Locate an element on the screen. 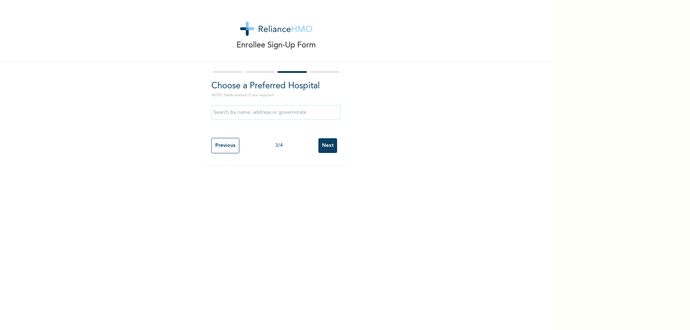 This screenshot has height=330, width=690. input: Previous is located at coordinates (225, 146).